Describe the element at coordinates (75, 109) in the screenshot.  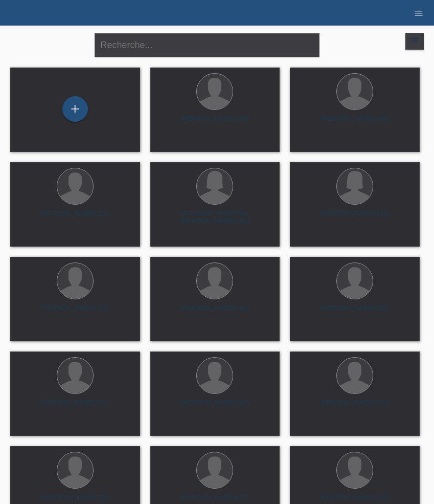
I see `div: Enregistrer le client` at that location.